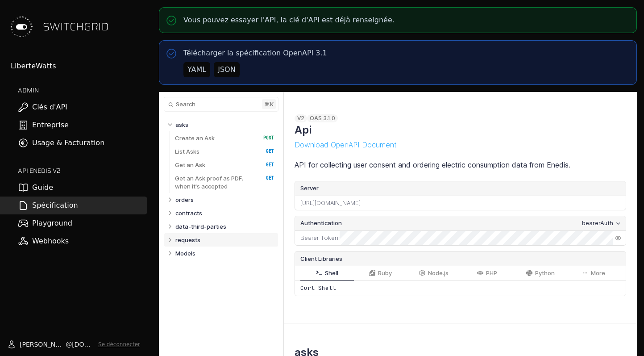 This screenshot has height=356, width=644. Describe the element at coordinates (182, 124) in the screenshot. I see `p: asks` at that location.